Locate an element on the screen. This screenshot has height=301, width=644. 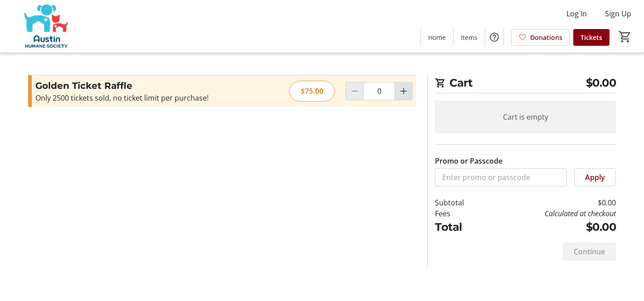
td: Calculated at checkout is located at coordinates (551, 214).